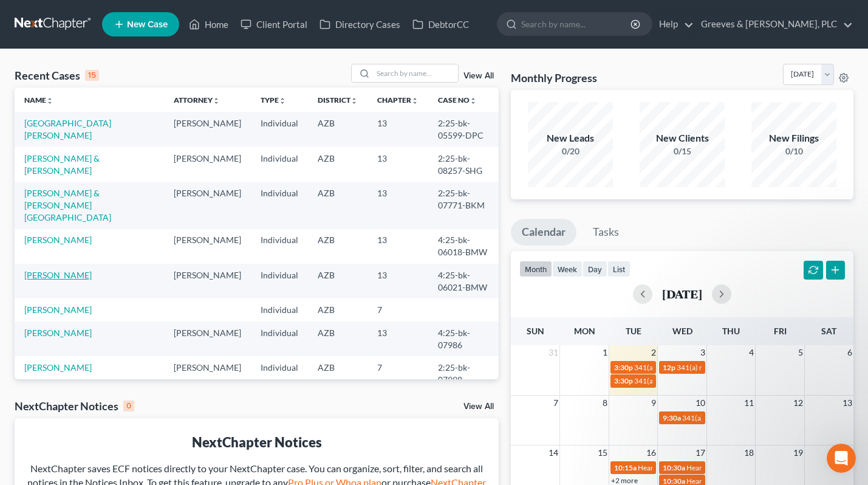  I want to click on div: New Filings, so click(794, 138).